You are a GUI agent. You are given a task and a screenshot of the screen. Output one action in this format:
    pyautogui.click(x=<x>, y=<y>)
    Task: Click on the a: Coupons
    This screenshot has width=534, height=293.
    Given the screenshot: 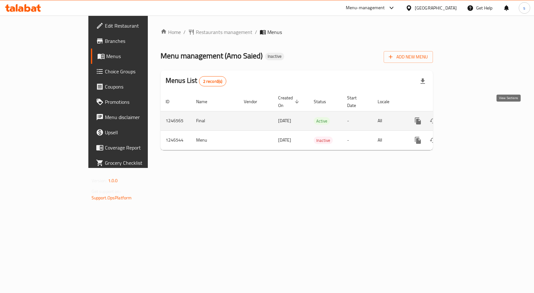 What is the action you would take?
    pyautogui.click(x=134, y=87)
    